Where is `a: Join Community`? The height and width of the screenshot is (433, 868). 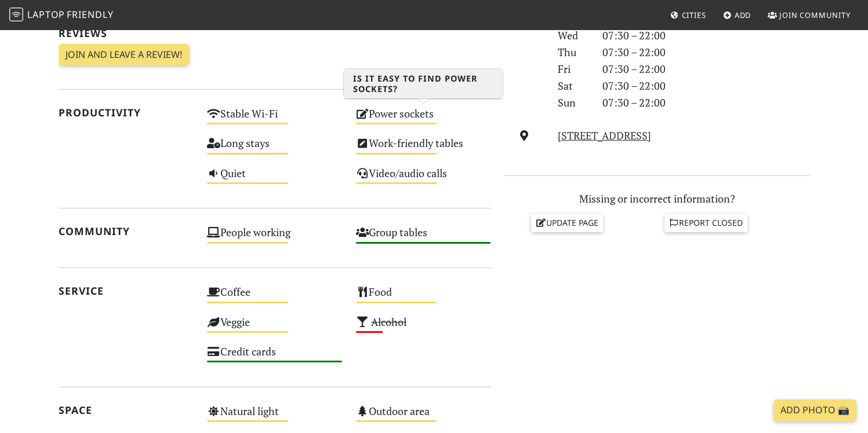 a: Join Community is located at coordinates (809, 15).